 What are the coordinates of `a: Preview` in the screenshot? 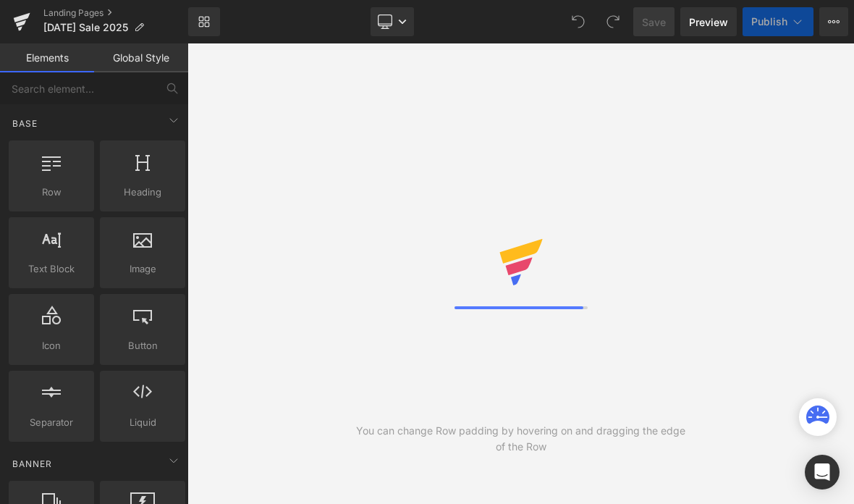 It's located at (708, 22).